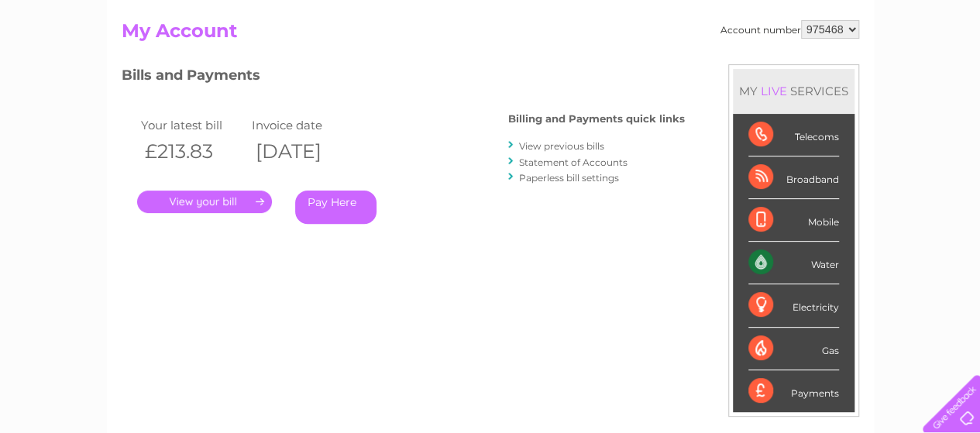 Image resolution: width=980 pixels, height=433 pixels. I want to click on a: Contact, so click(896, 71).